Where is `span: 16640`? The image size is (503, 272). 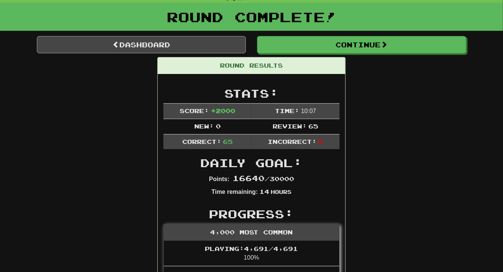
span: 16640 is located at coordinates (248, 178).